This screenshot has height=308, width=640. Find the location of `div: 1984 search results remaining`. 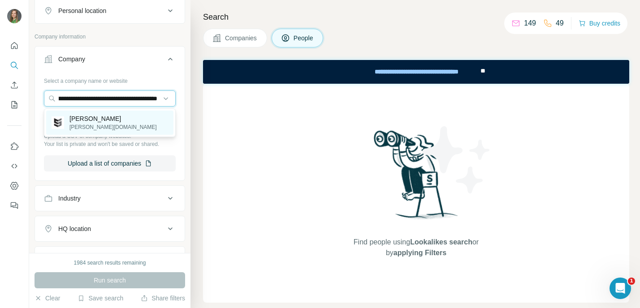

div: 1984 search results remaining is located at coordinates (110, 263).